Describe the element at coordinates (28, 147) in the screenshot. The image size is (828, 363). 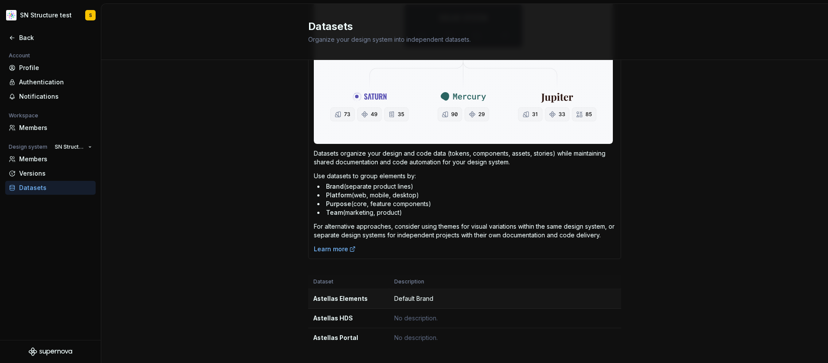
I see `div: Design system` at that location.